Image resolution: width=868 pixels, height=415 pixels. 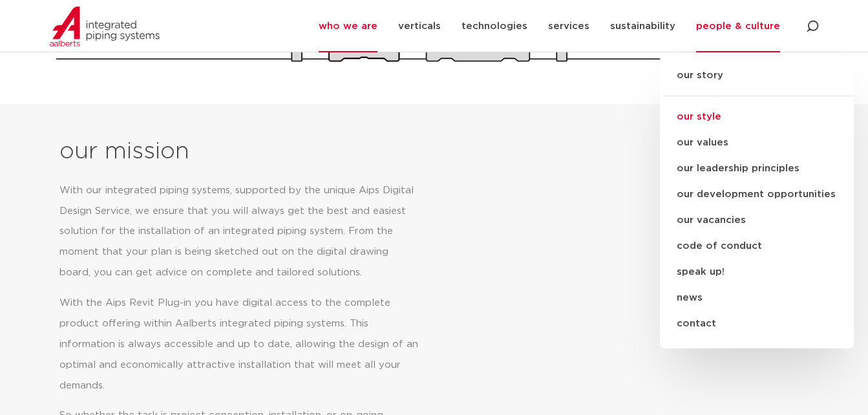 I want to click on a: our development opportunities, so click(x=757, y=195).